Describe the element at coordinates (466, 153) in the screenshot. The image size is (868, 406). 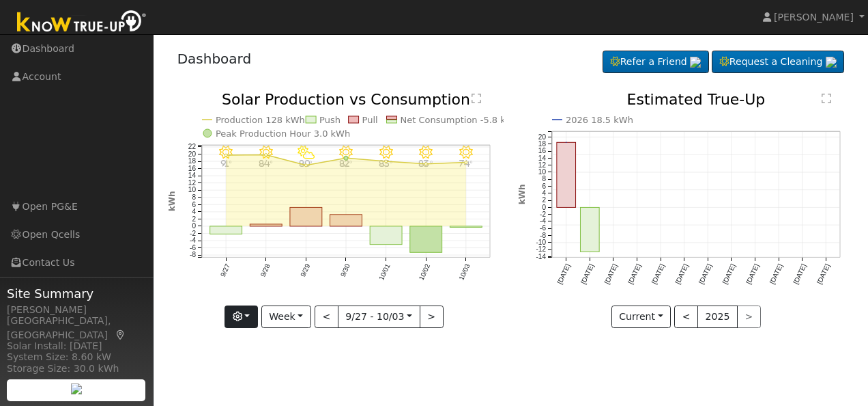
I see `i: 10/03 - MostlyClear` at that location.